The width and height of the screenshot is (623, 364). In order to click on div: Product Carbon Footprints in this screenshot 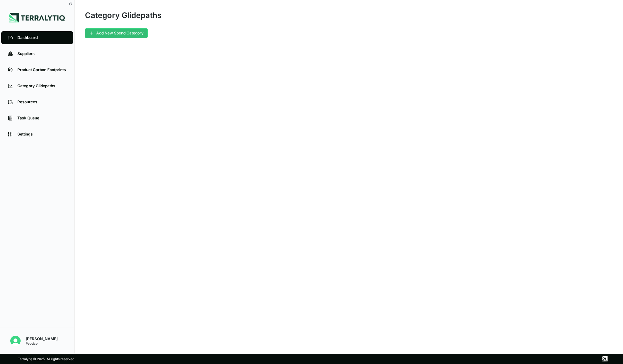, I will do `click(42, 70)`.